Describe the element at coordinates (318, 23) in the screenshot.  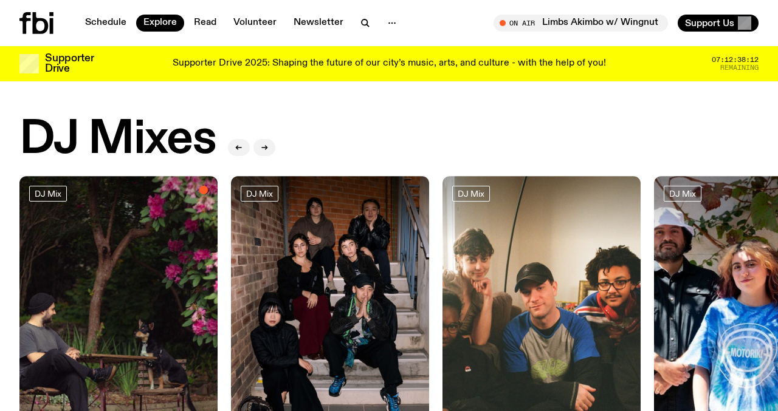
I see `a: Newsletter` at that location.